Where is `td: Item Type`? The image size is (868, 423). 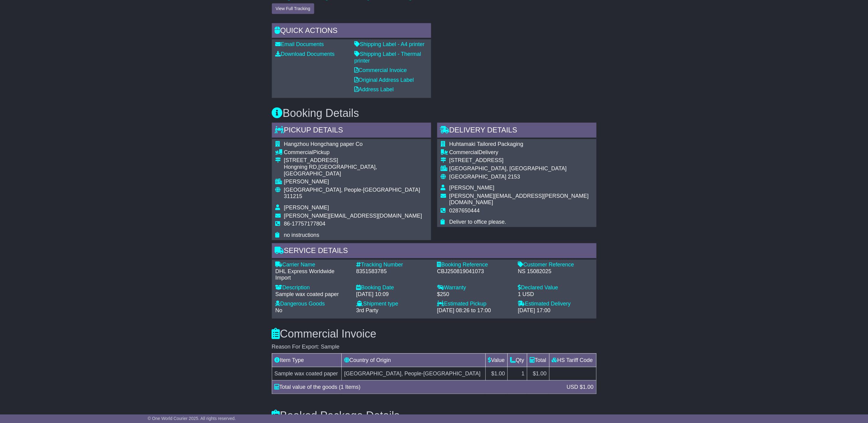 td: Item Type is located at coordinates (307, 360).